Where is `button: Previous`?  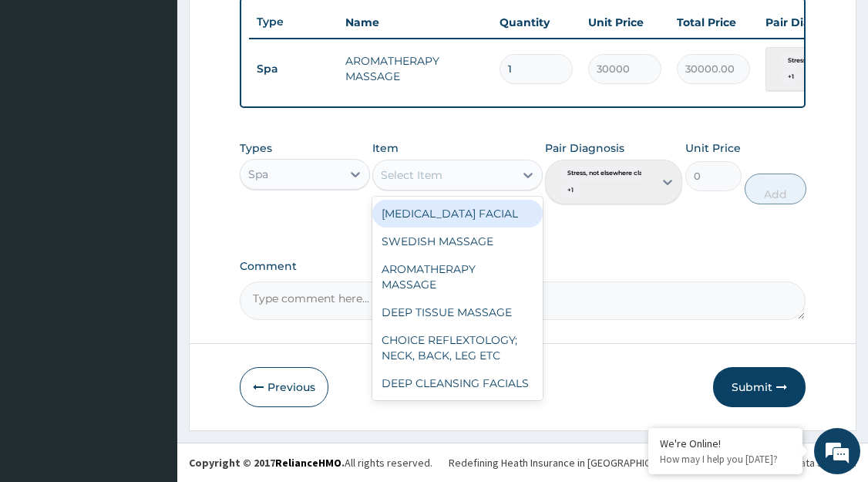
button: Previous is located at coordinates (284, 388).